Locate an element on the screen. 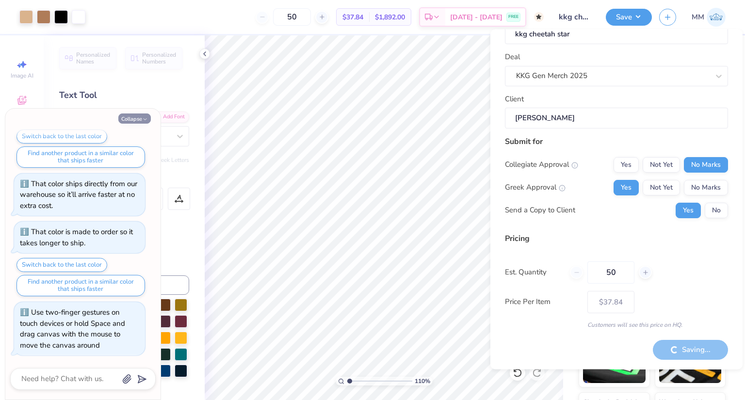 The image size is (745, 400). div: Collegiate Approval is located at coordinates (541, 165).